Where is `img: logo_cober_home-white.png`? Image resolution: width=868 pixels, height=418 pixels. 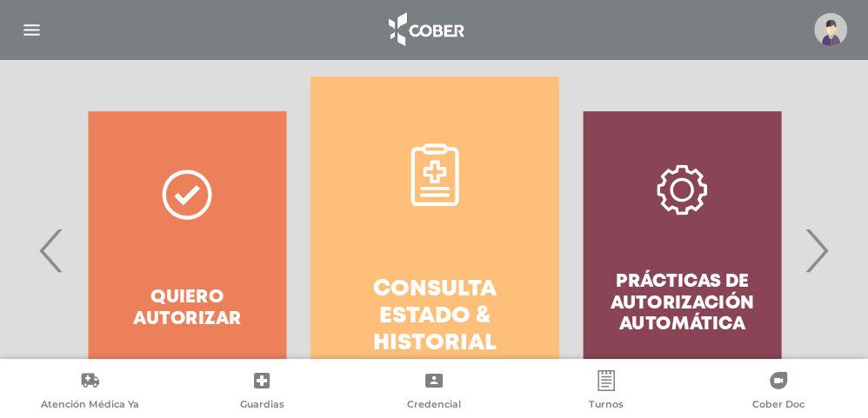 img: logo_cober_home-white.png is located at coordinates (424, 29).